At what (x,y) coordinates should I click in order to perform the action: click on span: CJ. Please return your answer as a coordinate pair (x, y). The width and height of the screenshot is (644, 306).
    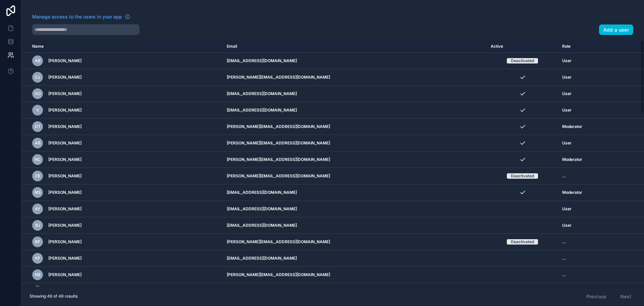
    Looking at the image, I should click on (38, 77).